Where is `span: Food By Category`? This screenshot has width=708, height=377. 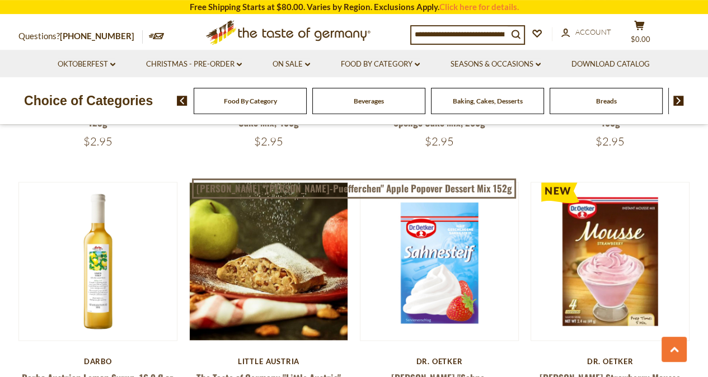
span: Food By Category is located at coordinates (250, 101).